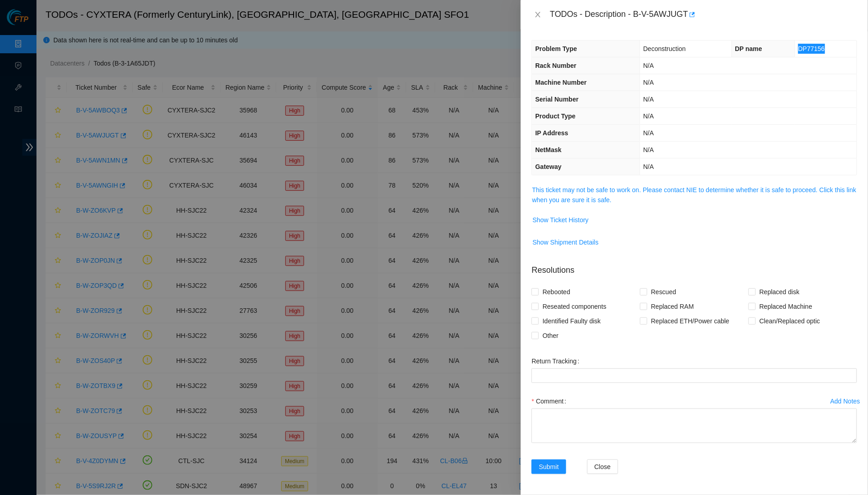  Describe the element at coordinates (690, 321) in the screenshot. I see `span: Replaced ETH/Power cable` at that location.